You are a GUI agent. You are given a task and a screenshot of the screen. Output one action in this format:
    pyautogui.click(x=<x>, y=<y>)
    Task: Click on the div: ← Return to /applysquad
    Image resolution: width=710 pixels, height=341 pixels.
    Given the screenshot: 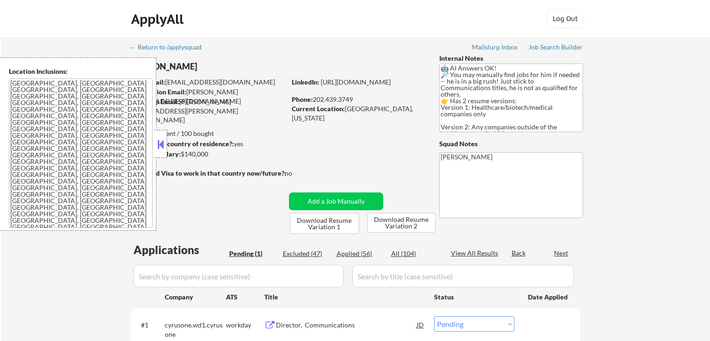 What is the action you would take?
    pyautogui.click(x=170, y=47)
    